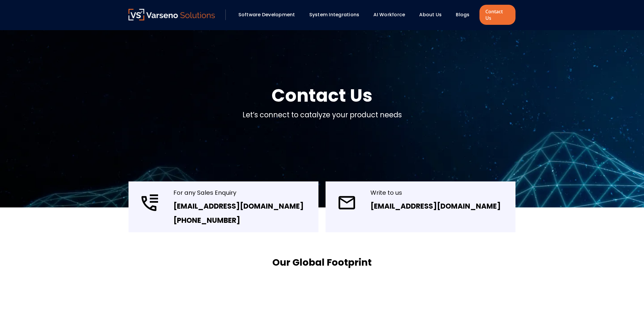  What do you see at coordinates (238, 193) in the screenshot?
I see `div: For any Sales Enquiry` at bounding box center [238, 193].